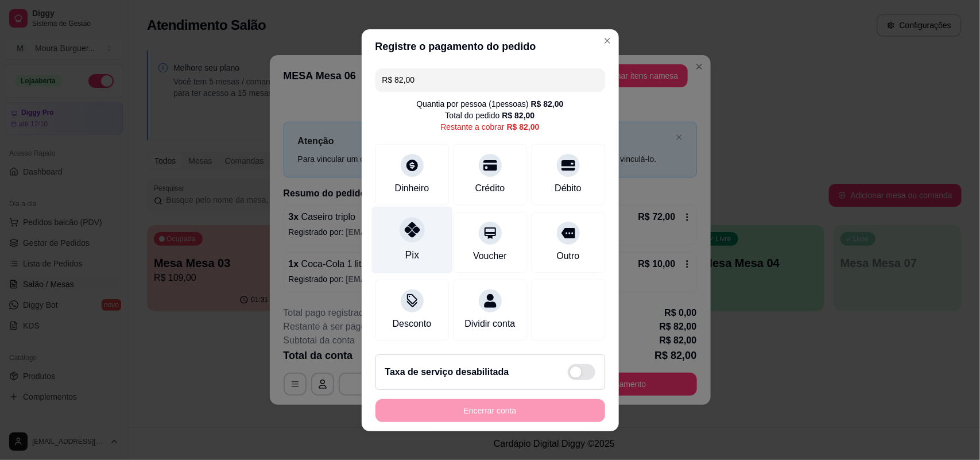 The height and width of the screenshot is (460, 980). What do you see at coordinates (490, 104) in the screenshot?
I see `div: Quantia por pessoa ( 1 pessoas)` at bounding box center [490, 104].